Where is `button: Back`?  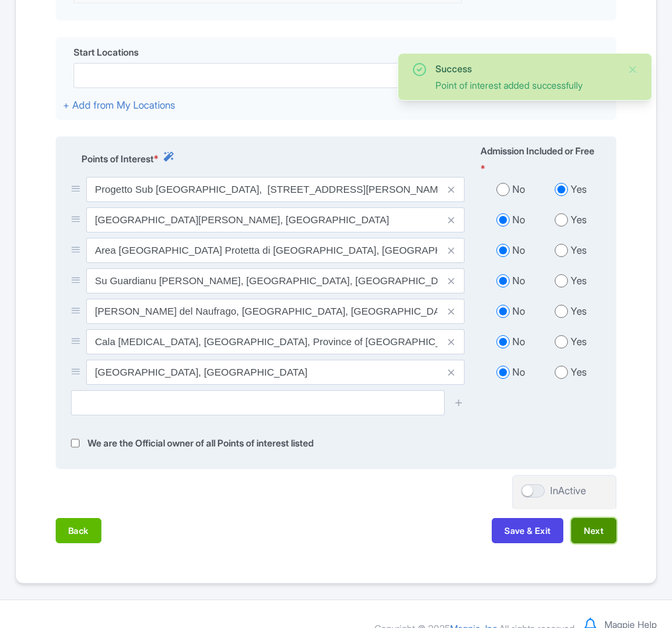
button: Back is located at coordinates (79, 531).